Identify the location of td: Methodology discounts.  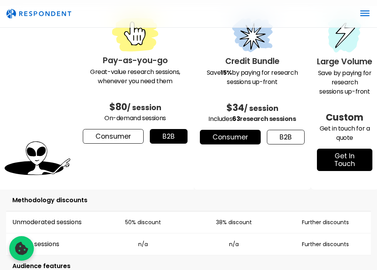
(188, 200).